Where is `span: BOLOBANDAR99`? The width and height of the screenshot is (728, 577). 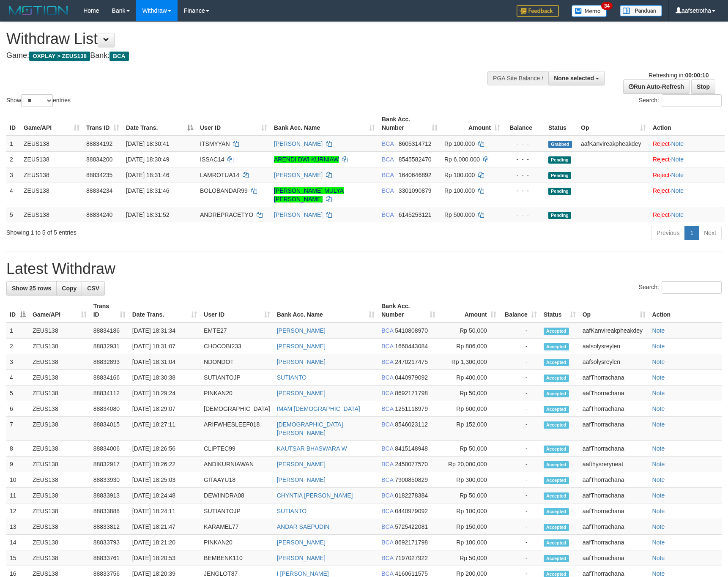
span: BOLOBANDAR99 is located at coordinates (224, 191).